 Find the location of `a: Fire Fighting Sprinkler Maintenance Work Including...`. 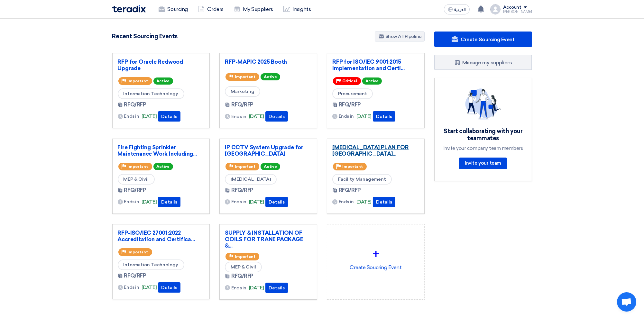

a: Fire Fighting Sprinkler Maintenance Work Including... is located at coordinates (161, 151).